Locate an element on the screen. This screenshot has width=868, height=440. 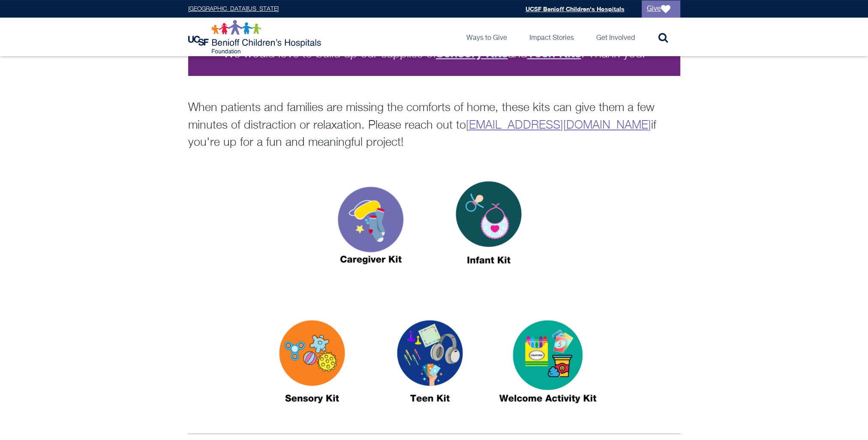
img: Sensory Kits is located at coordinates (312, 366).